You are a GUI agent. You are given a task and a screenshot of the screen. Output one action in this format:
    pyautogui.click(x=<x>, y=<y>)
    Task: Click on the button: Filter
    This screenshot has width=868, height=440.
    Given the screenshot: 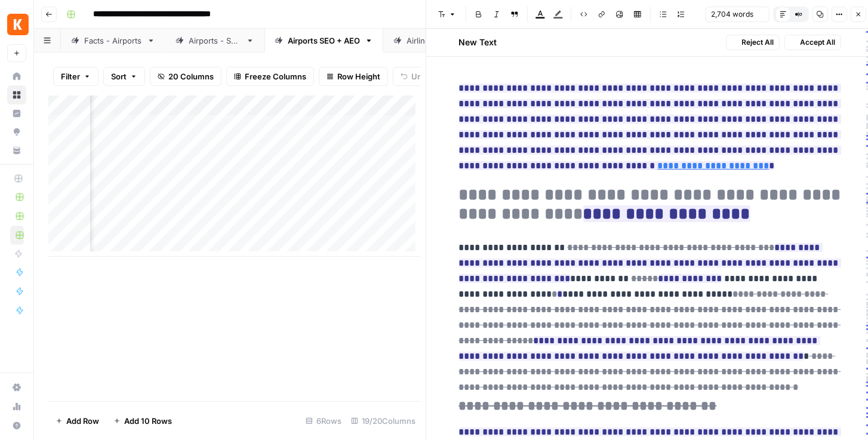 What is the action you would take?
    pyautogui.click(x=76, y=76)
    